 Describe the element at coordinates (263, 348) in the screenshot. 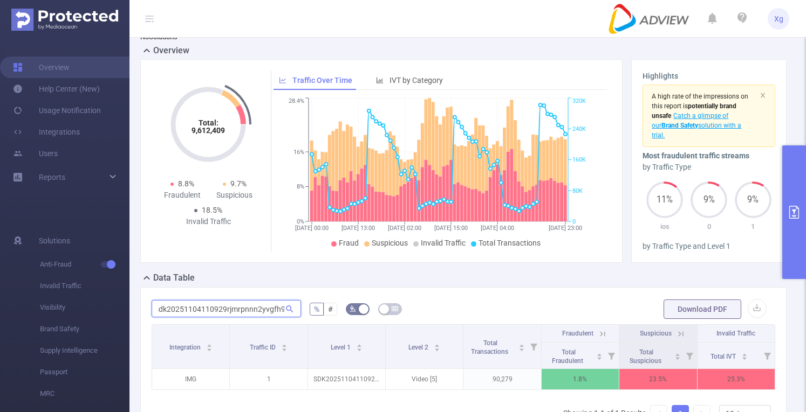

I see `span: Traffic ID` at that location.